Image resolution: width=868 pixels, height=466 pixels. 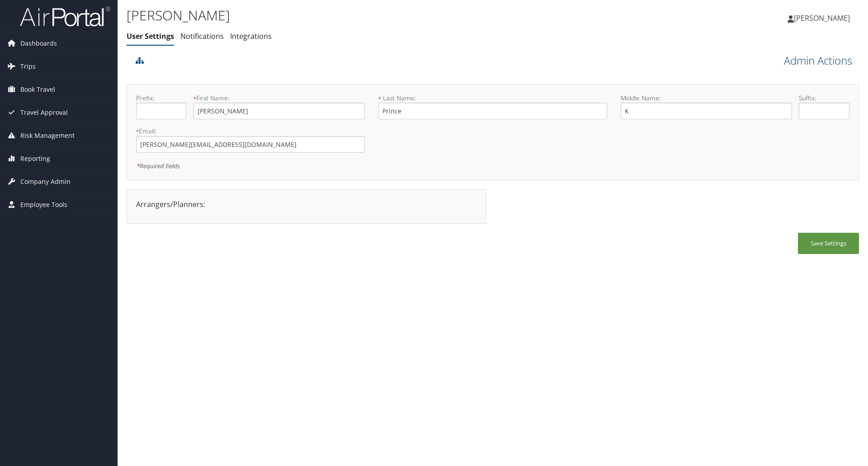 I want to click on span: Trips, so click(x=28, y=67).